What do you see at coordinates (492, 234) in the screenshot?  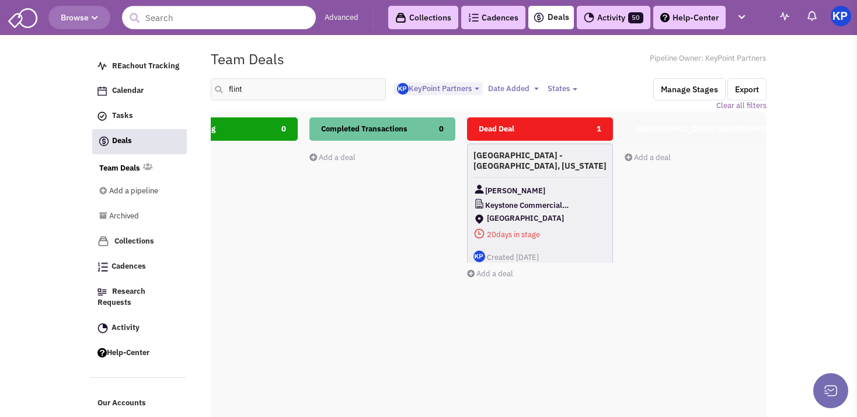 I see `span: 20` at bounding box center [492, 234].